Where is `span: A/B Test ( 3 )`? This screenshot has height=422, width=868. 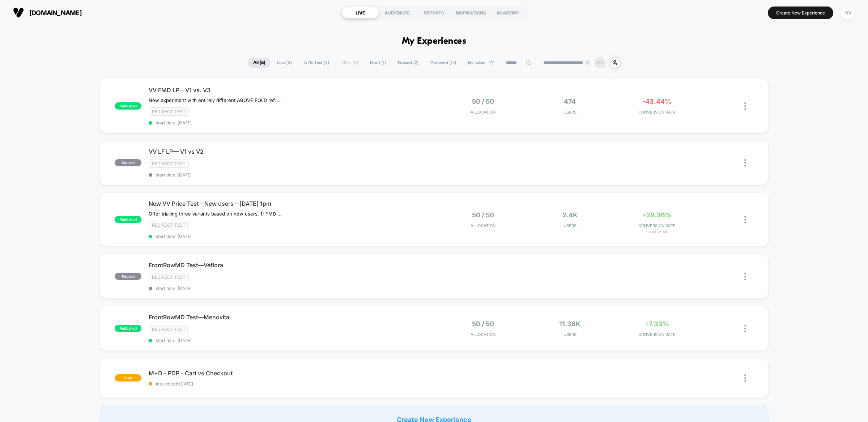 span: A/B Test ( 3 ) is located at coordinates (317, 62).